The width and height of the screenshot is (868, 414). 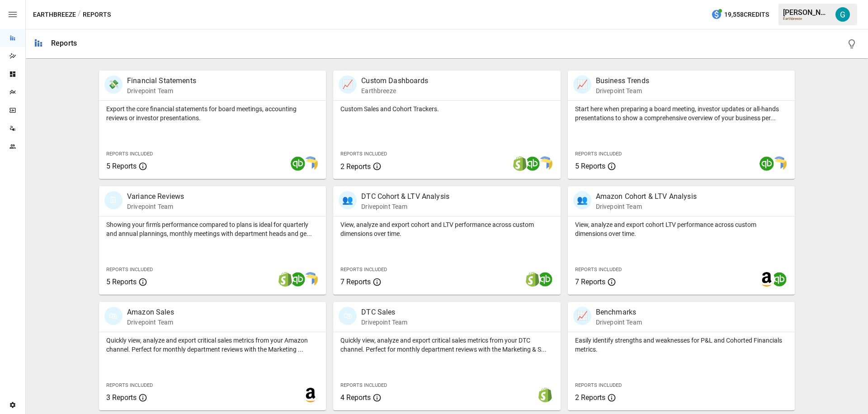 What do you see at coordinates (681, 345) in the screenshot?
I see `p: Easily identify strengths and weaknesses for P&L and Cohorted Financials metrics.` at bounding box center [681, 345].